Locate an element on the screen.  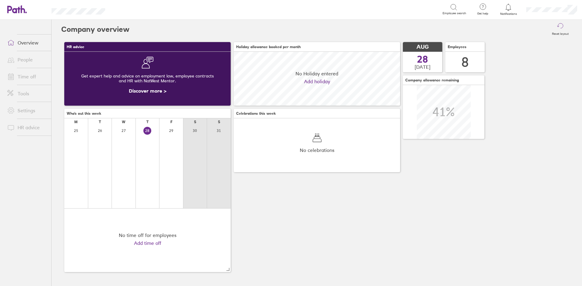
span: Celebrations this week is located at coordinates (256, 114).